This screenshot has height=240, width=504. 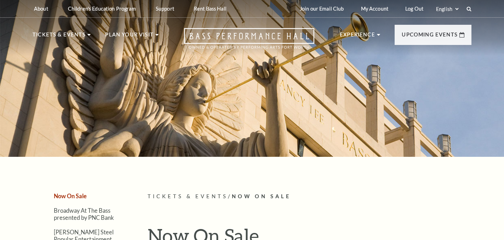 What do you see at coordinates (165, 8) in the screenshot?
I see `p: Support` at bounding box center [165, 8].